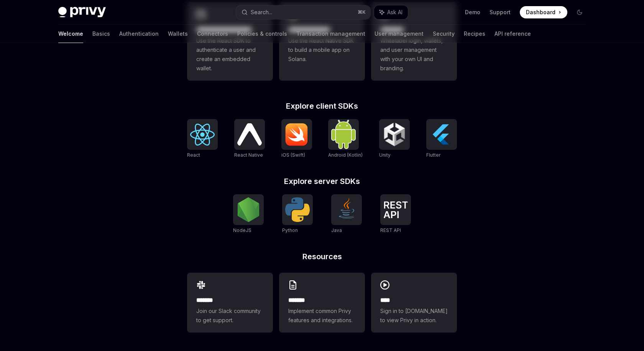 Image resolution: width=644 pixels, height=351 pixels. Describe the element at coordinates (343, 134) in the screenshot. I see `img: Android (Kotlin)` at that location.